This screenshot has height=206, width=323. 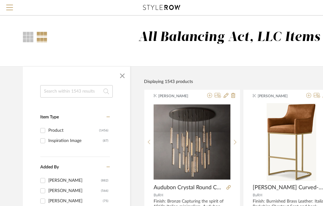 I want to click on div: (566), so click(x=105, y=190).